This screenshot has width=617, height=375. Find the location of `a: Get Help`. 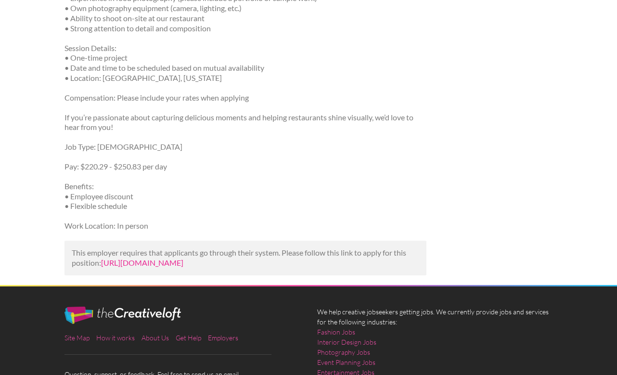

a: Get Help is located at coordinates (188, 338).